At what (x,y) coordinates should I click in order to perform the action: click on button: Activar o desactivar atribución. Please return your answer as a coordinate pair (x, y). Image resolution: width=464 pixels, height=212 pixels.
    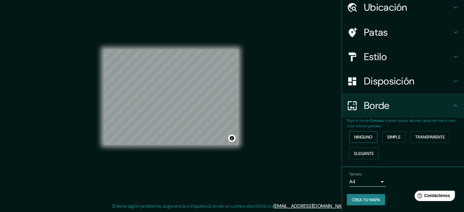
    Looking at the image, I should click on (232, 138).